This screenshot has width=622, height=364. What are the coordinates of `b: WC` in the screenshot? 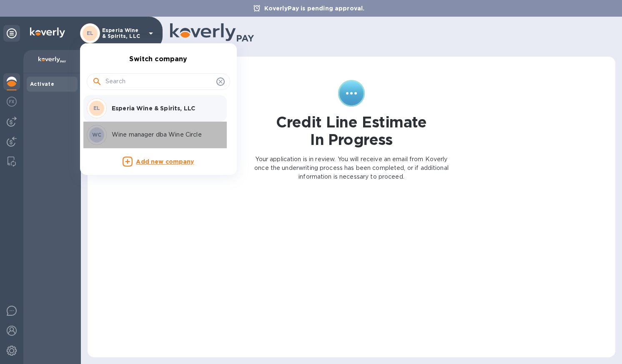 It's located at (97, 135).